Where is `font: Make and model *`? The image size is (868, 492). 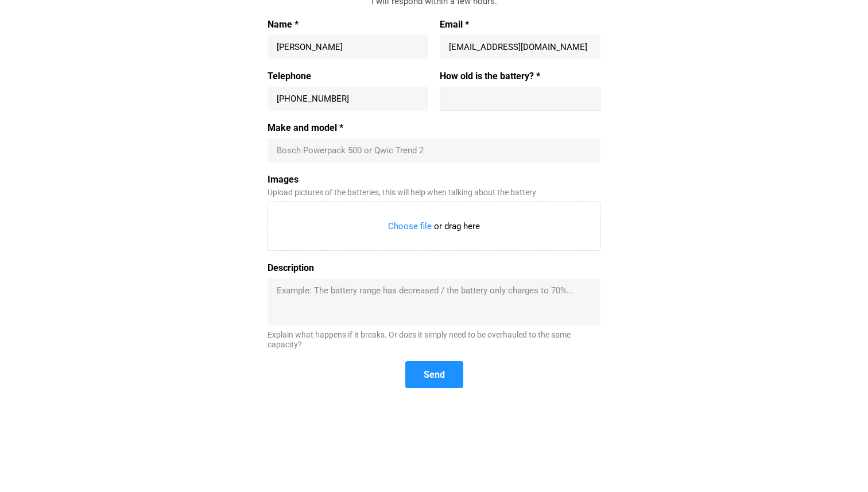 font: Make and model * is located at coordinates (305, 128).